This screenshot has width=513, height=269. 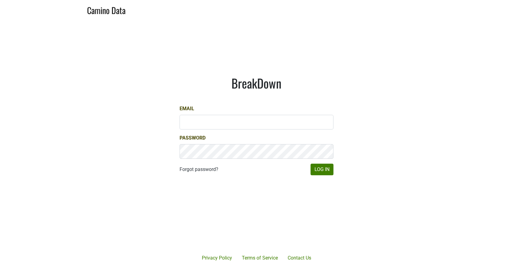 I want to click on a: Privacy Policy, so click(x=217, y=258).